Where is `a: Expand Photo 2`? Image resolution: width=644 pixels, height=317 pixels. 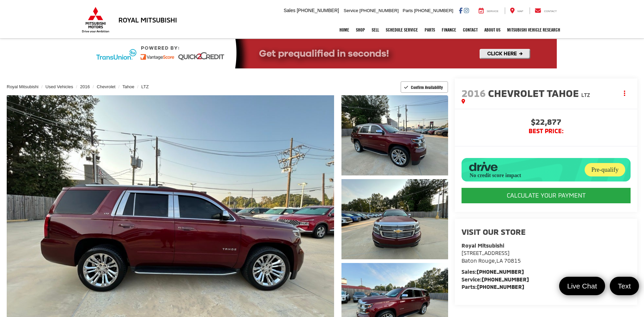 a: Expand Photo 2 is located at coordinates (395, 219).